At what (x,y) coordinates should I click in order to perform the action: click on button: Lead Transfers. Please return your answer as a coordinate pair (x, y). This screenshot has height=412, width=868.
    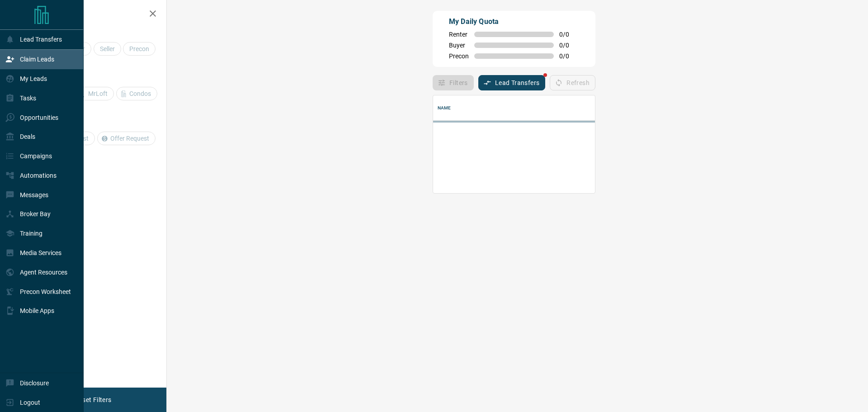
    Looking at the image, I should click on (512, 83).